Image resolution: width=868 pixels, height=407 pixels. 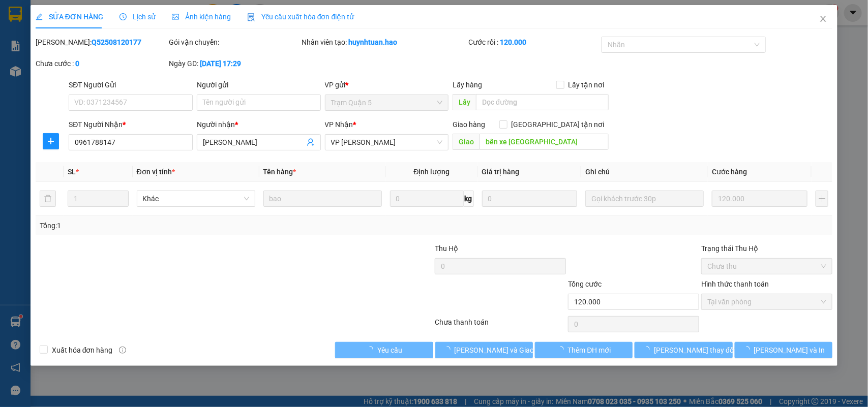 What do you see at coordinates (235, 42) in the screenshot?
I see `div: Gói vận chuyển:` at bounding box center [235, 42].